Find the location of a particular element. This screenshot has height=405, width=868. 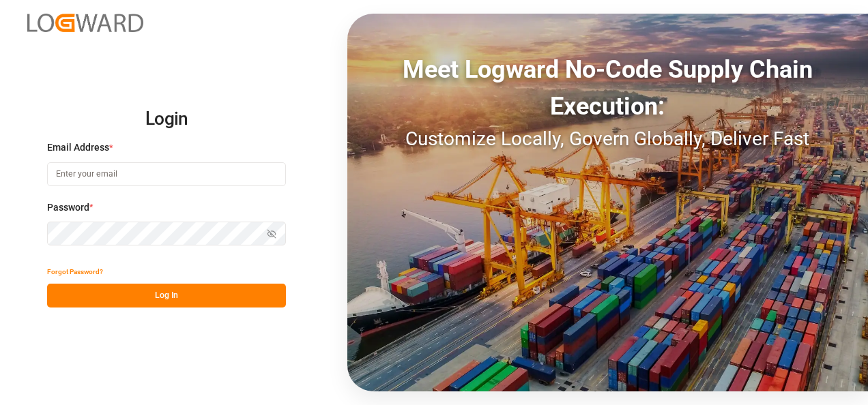

button: Forgot Password? is located at coordinates (75, 271).